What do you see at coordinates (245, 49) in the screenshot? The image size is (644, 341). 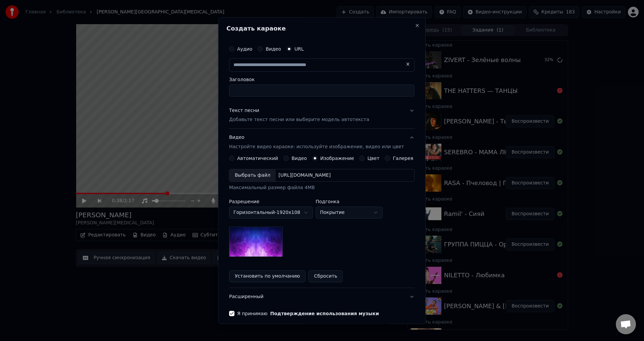 I see `label: Аудио` at bounding box center [245, 49].